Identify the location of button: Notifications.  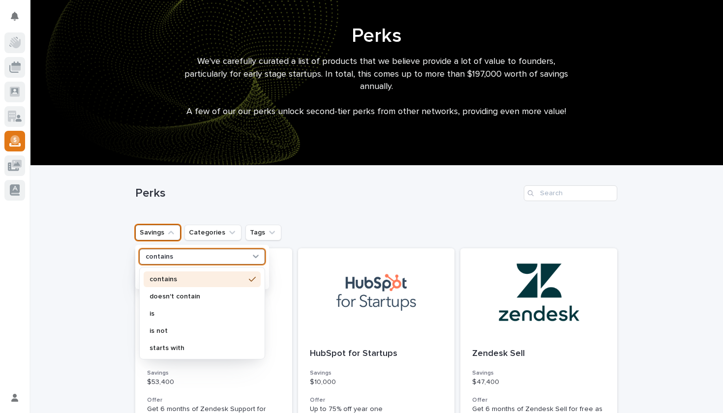
(15, 16).